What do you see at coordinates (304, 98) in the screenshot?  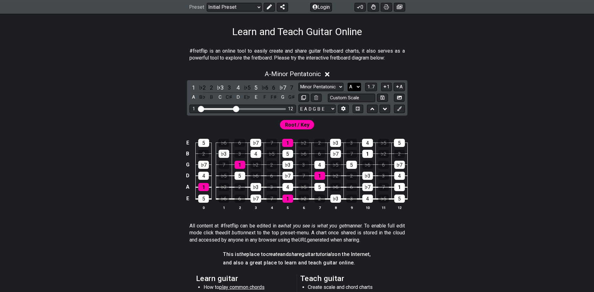 I see `button: Copy` at bounding box center [304, 98].